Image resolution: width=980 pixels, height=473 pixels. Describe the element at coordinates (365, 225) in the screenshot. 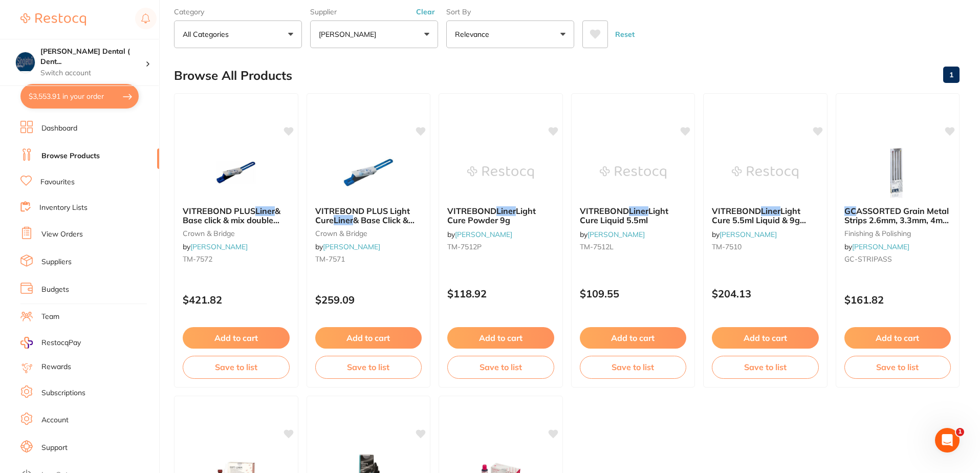

I see `span: & Base Click & Mix` at that location.